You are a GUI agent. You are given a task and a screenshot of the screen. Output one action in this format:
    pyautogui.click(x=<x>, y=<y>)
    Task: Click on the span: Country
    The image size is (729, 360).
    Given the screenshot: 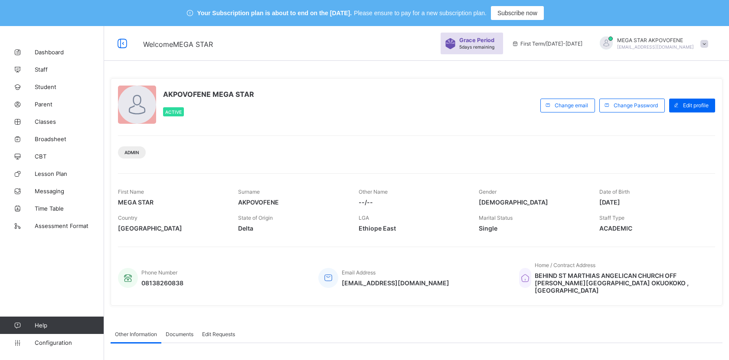 What is the action you would take?
    pyautogui.click(x=128, y=217)
    